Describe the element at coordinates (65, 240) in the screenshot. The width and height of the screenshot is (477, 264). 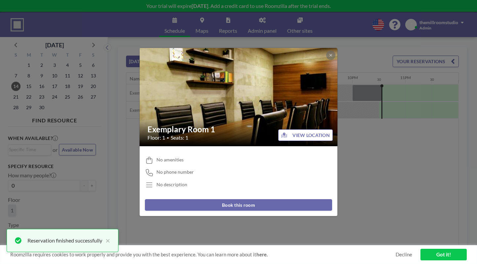
I see `div: Reservation finished successfully` at that location.